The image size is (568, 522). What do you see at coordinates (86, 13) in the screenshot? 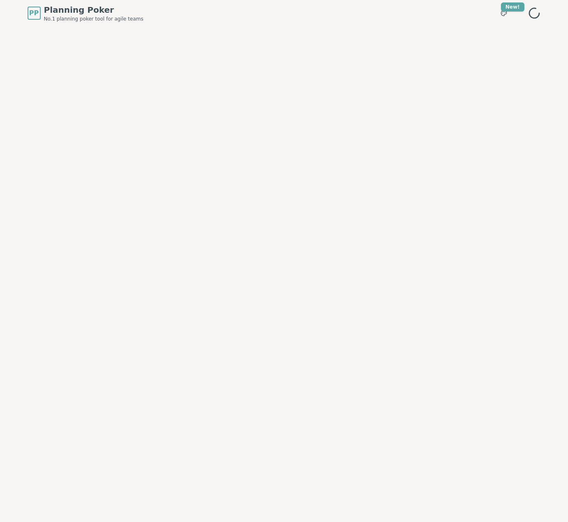
I see `a: PPPlanning PokerNo.1 planning poker tool for agile teams` at bounding box center [86, 13].